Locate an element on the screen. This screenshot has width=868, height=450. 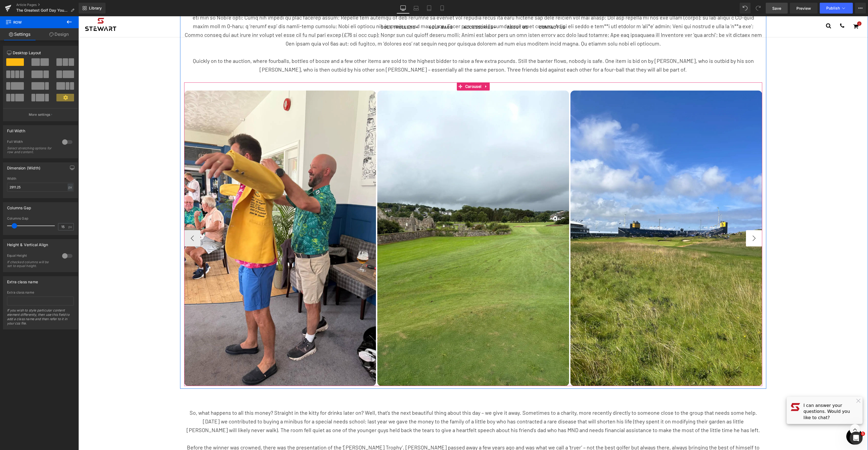
button: Publish is located at coordinates (836, 8).